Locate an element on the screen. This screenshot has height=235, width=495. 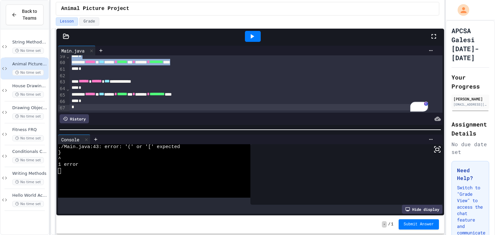
button: Back to Teams is located at coordinates (24, 15).